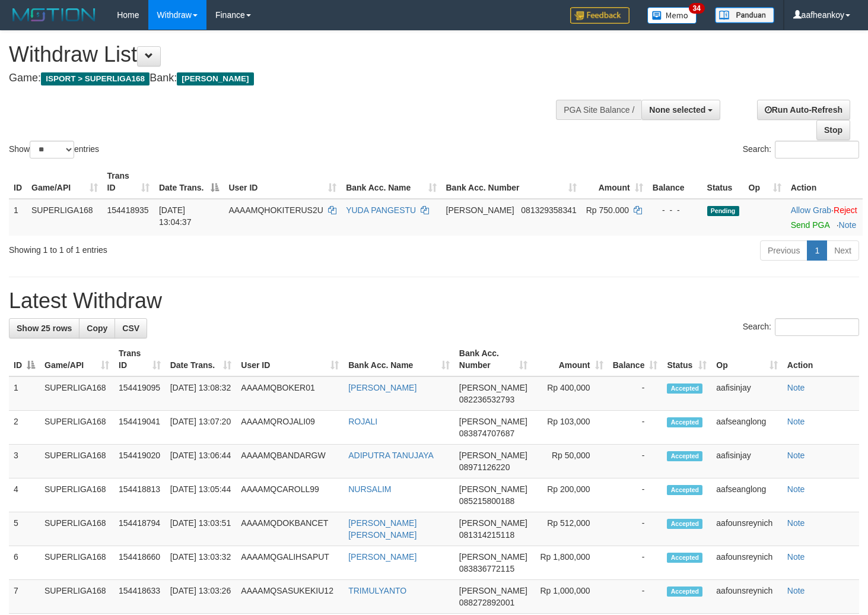 Image resolution: width=868 pixels, height=615 pixels. I want to click on th: Date Trans.: activate to sort column descending, so click(189, 182).